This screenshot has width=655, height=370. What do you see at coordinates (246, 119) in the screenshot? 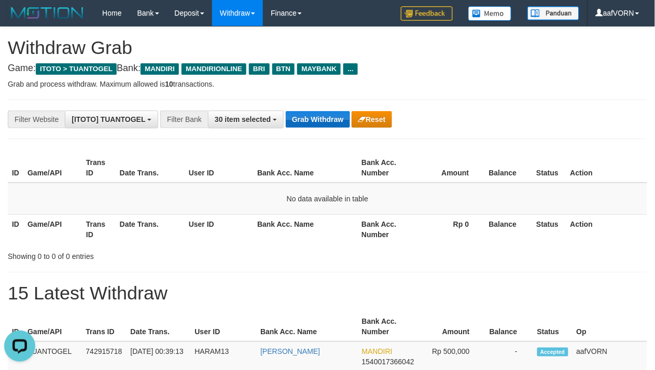
I see `button: 30 item selected` at bounding box center [246, 119].